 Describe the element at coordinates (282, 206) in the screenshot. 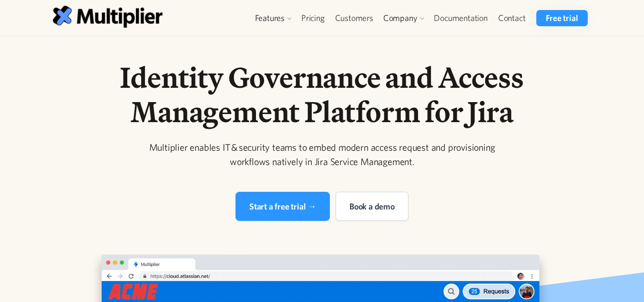

I see `div: Start a free trial →` at that location.